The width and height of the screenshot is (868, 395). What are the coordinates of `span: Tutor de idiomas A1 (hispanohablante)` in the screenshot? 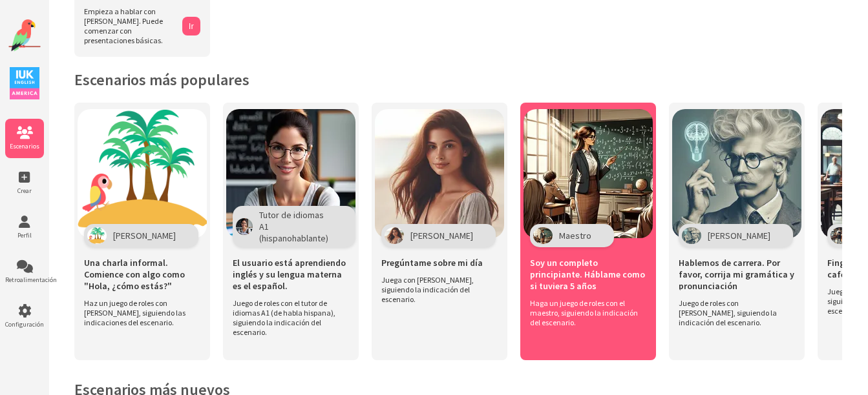 It's located at (296, 227).